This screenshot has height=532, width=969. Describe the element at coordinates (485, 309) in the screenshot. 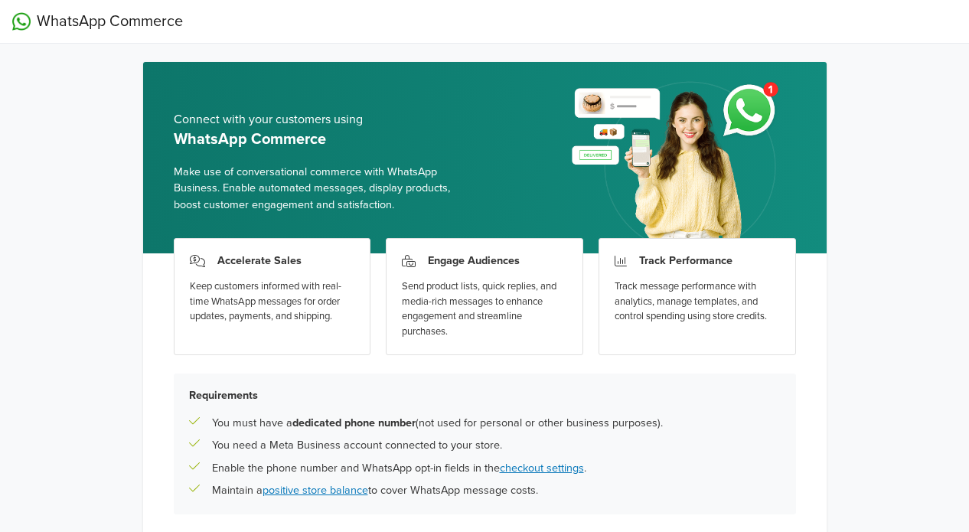

I see `div: Send product lists, quick replies, and media-rich messages to enhance engagement and streamline p...` at that location.